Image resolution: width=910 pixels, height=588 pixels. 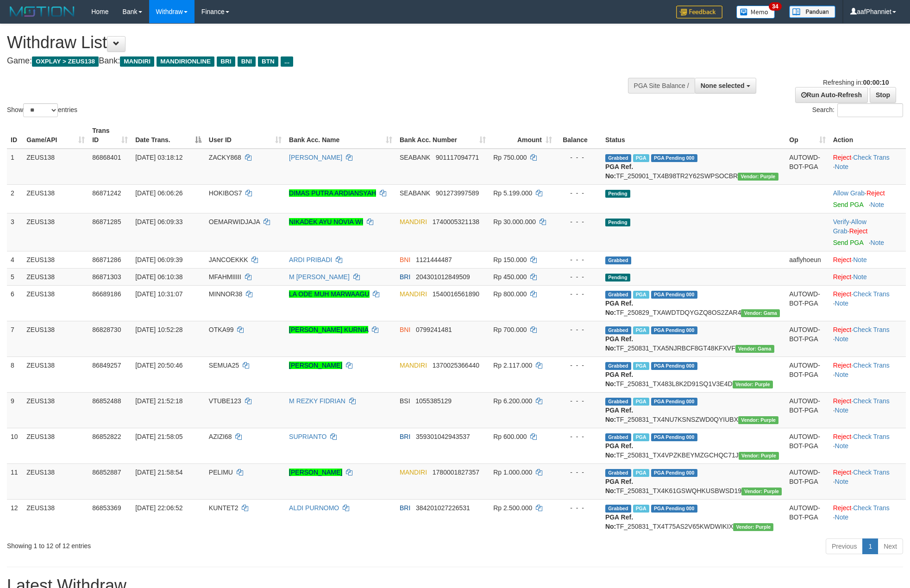 What do you see at coordinates (456, 365) in the screenshot?
I see `span: Copy 1370025366440 to clipboard` at bounding box center [456, 365].